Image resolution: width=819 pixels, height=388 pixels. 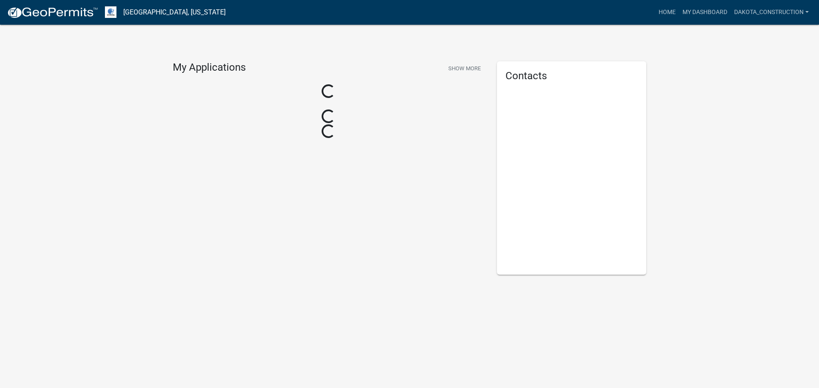 I want to click on button: Show More, so click(x=464, y=68).